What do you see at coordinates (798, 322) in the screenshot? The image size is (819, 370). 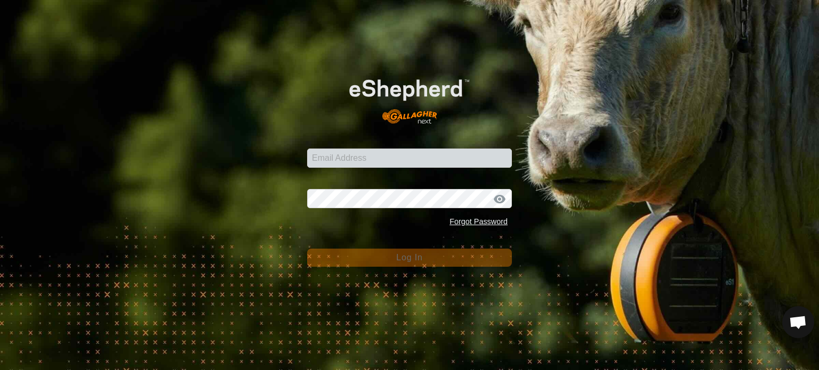 I see `div: Open chat` at bounding box center [798, 322].